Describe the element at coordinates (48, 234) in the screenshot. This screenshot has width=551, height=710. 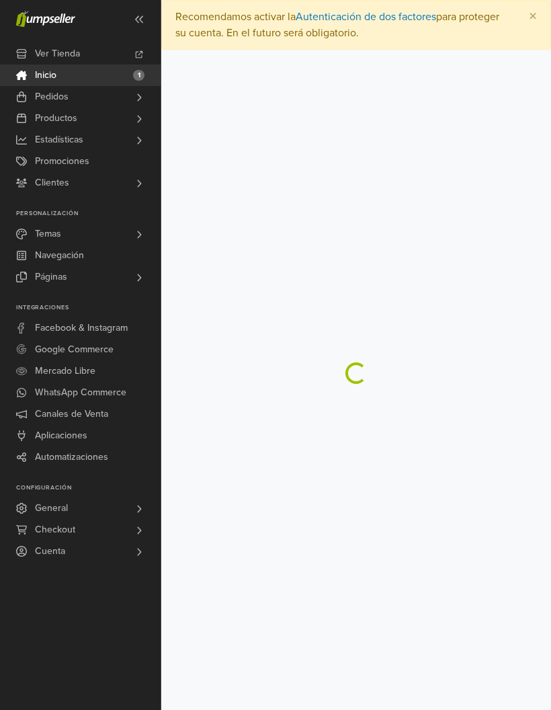
I see `span: Temas` at that location.